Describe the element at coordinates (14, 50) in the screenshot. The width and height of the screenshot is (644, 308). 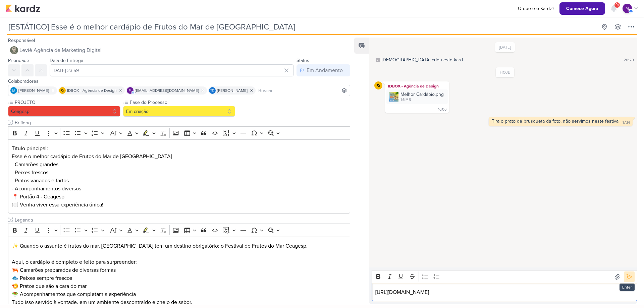
I see `img: Leviê Agência de Marketing Digital` at that location.